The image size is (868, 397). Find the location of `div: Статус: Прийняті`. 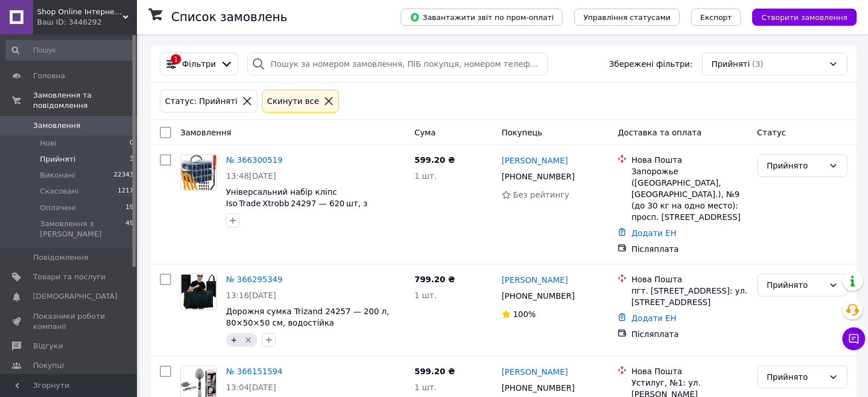

div: Статус: Прийняті is located at coordinates (201, 101).